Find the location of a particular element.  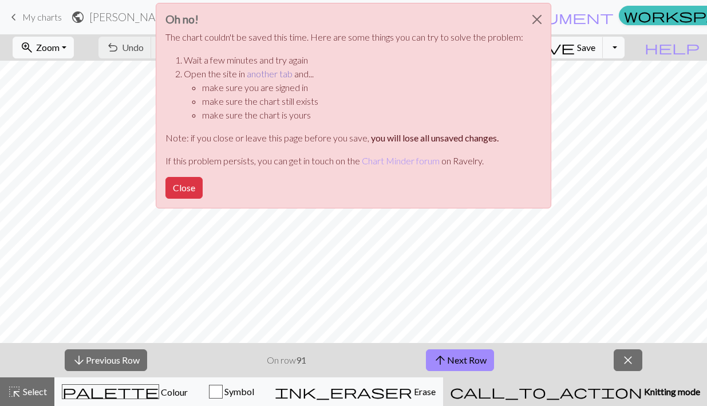

button: Next Row is located at coordinates (459, 360).